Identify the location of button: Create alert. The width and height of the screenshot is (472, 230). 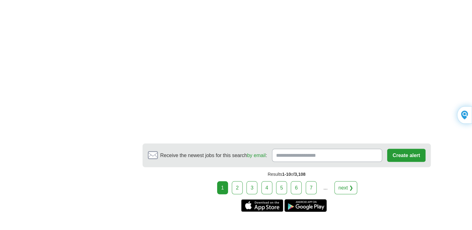
(406, 155).